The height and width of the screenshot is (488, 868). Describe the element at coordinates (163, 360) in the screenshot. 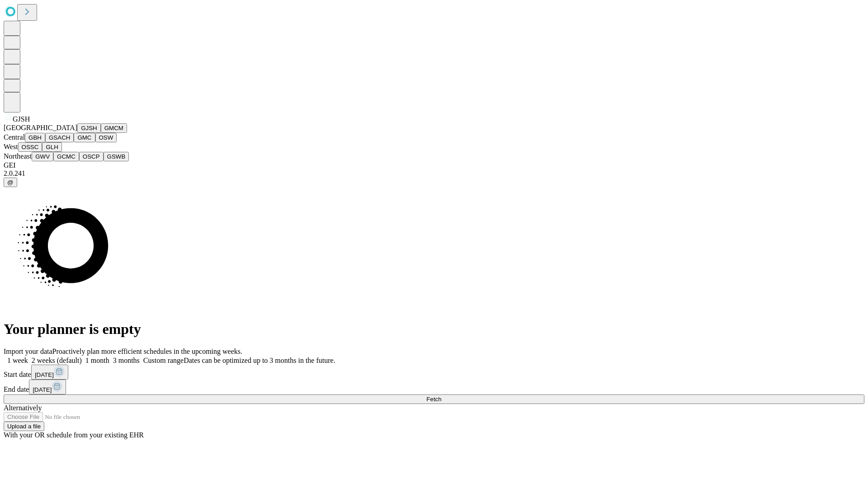

I see `span: Custom range` at that location.